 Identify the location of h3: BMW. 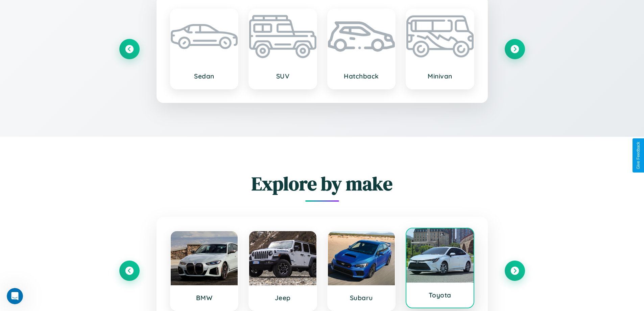
(204, 297).